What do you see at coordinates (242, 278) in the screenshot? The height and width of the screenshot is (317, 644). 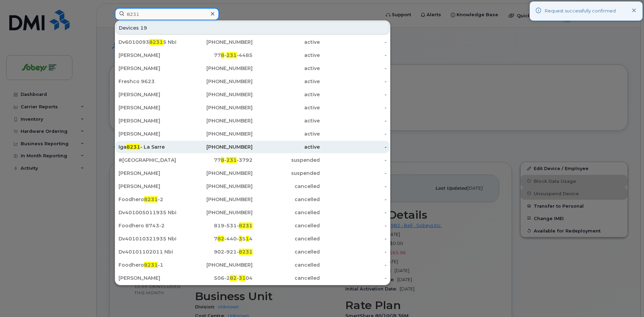 I see `span: 31` at bounding box center [242, 278].